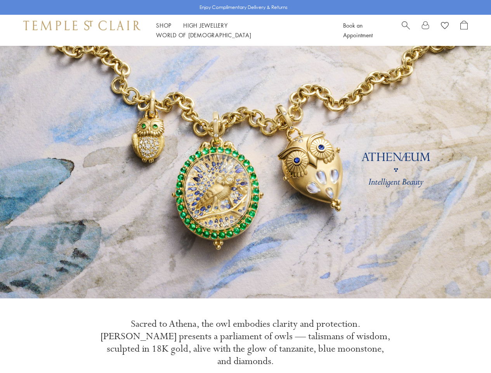 This screenshot has height=373, width=491. What do you see at coordinates (358, 30) in the screenshot?
I see `a: Book an Appointment` at bounding box center [358, 30].